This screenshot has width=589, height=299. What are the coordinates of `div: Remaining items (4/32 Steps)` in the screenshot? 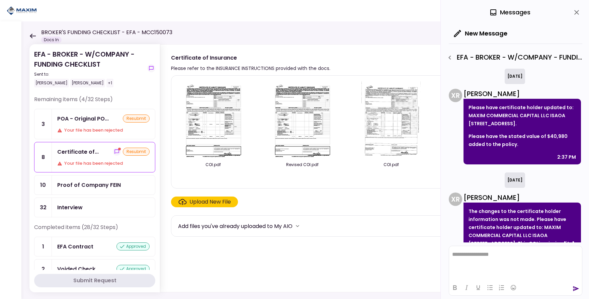 It's located at (95, 102).